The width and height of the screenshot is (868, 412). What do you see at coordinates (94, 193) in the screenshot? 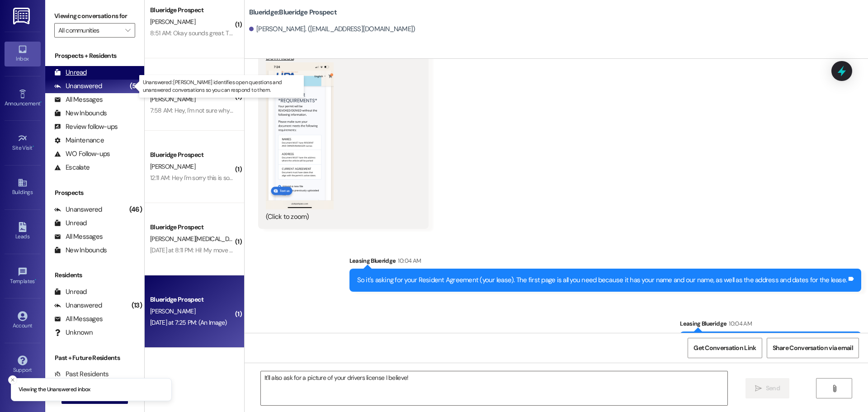
I see `div: Prospects` at bounding box center [94, 193].